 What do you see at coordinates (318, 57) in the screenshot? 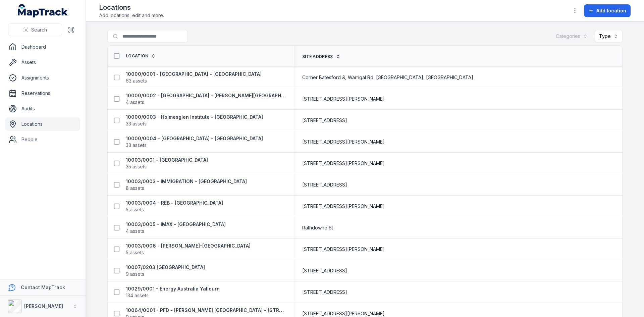
I see `span: Site address` at bounding box center [318, 57].